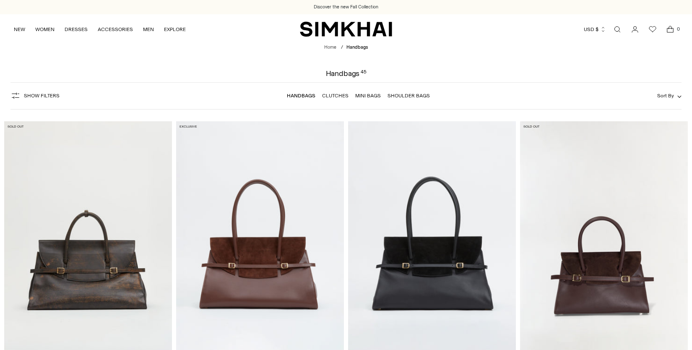 The width and height of the screenshot is (692, 350). What do you see at coordinates (76, 29) in the screenshot?
I see `a: DRESSES` at bounding box center [76, 29].